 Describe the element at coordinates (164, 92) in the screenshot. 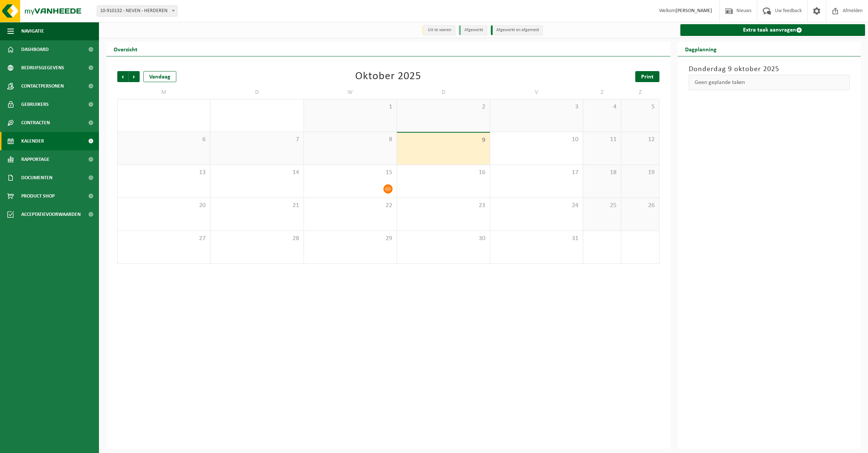

I see `td: M` at that location.